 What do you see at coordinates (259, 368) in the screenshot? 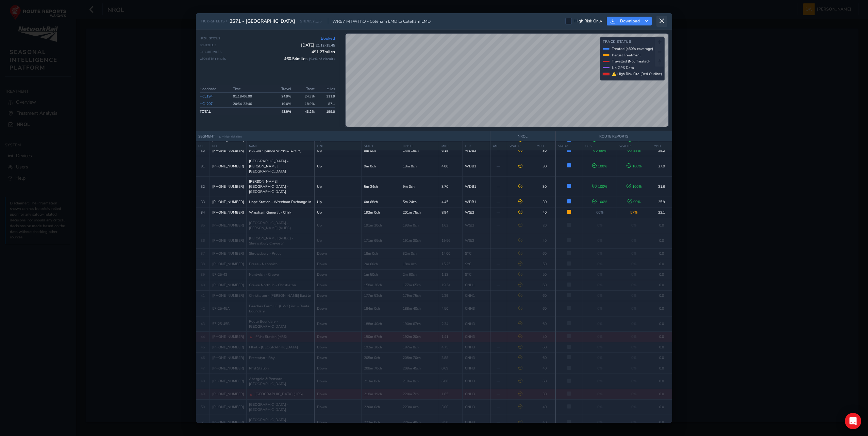
I see `span: Rhyl Station` at bounding box center [259, 368].